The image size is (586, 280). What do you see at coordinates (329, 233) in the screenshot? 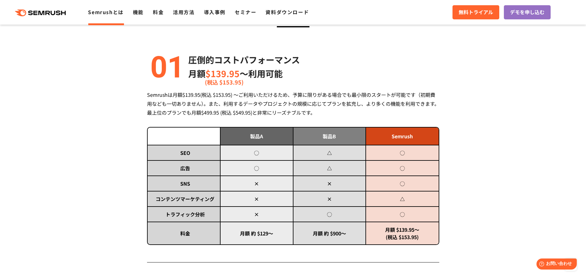
I see `td: 月額 約 $900～` at bounding box center [329, 233].